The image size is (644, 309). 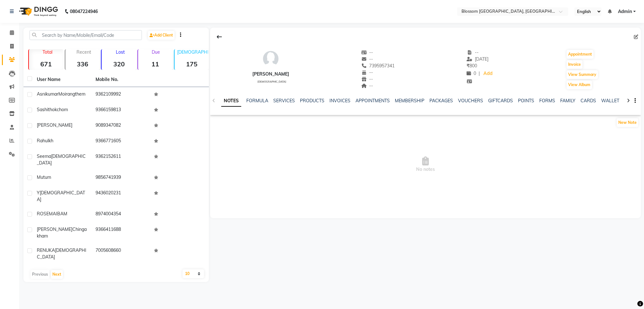 What do you see at coordinates (373, 101) in the screenshot?
I see `a: APPOINTMENTS` at bounding box center [373, 101].